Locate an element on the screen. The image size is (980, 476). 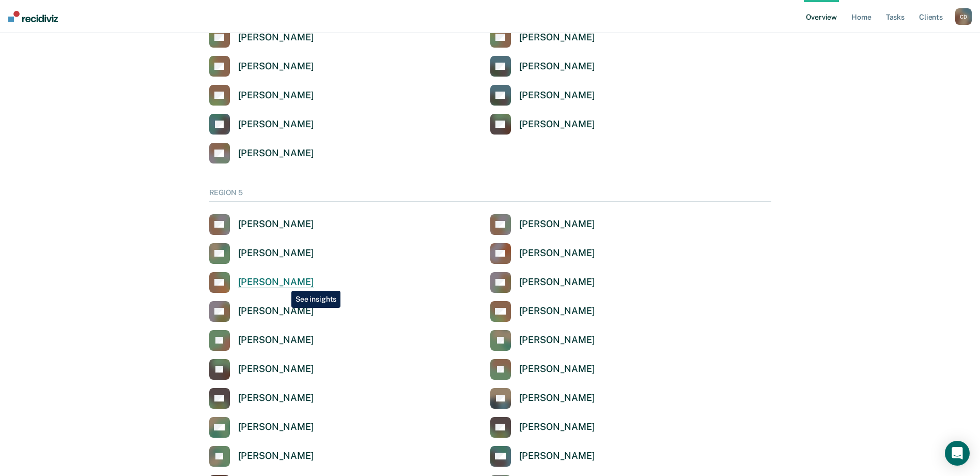
div: C D is located at coordinates (963, 17).